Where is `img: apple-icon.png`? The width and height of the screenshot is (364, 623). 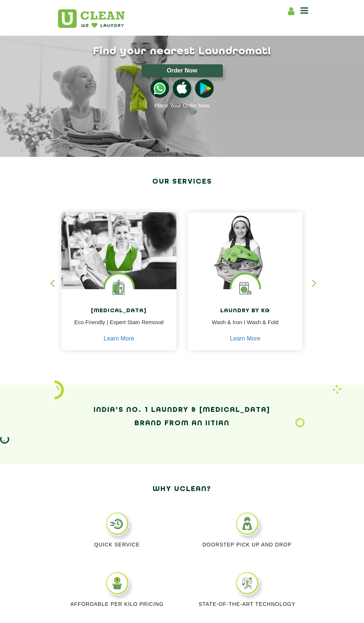 img: apple-icon.png is located at coordinates (182, 88).